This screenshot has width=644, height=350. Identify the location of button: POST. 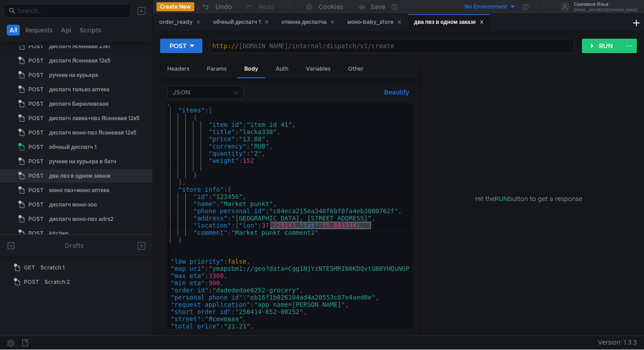
(181, 46).